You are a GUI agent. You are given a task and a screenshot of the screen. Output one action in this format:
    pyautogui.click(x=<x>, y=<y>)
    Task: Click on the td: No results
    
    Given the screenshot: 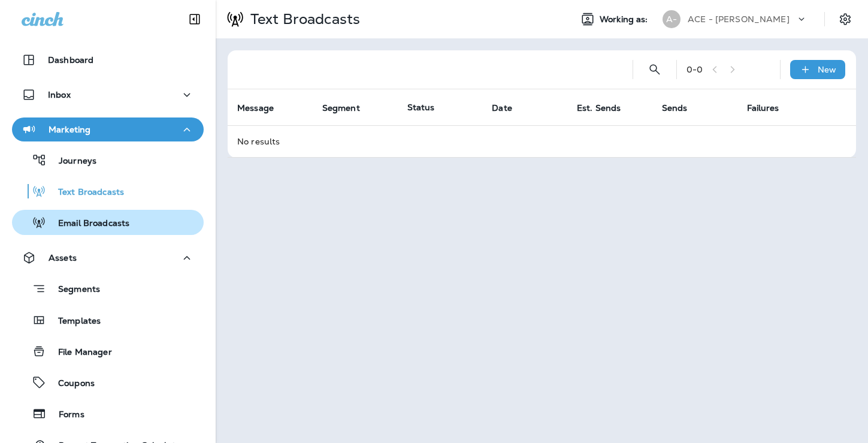 What is the action you would take?
    pyautogui.click(x=542, y=141)
    